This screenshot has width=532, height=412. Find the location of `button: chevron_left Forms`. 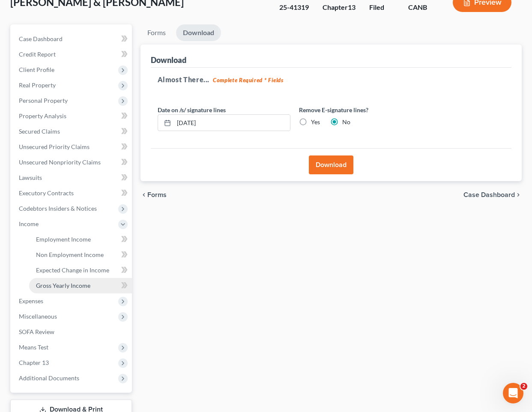

button: chevron_left Forms is located at coordinates (159, 195).